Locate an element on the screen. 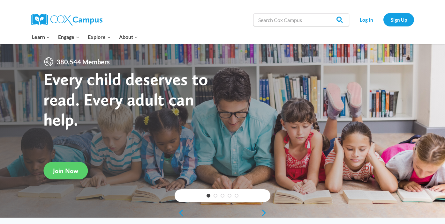 This screenshot has width=445, height=224. a: 5 is located at coordinates (236, 196).